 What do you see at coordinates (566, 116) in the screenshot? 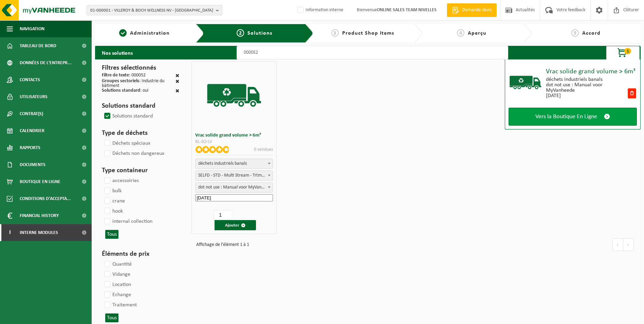
I see `span: Vers la Boutique En Ligne` at bounding box center [566, 116].